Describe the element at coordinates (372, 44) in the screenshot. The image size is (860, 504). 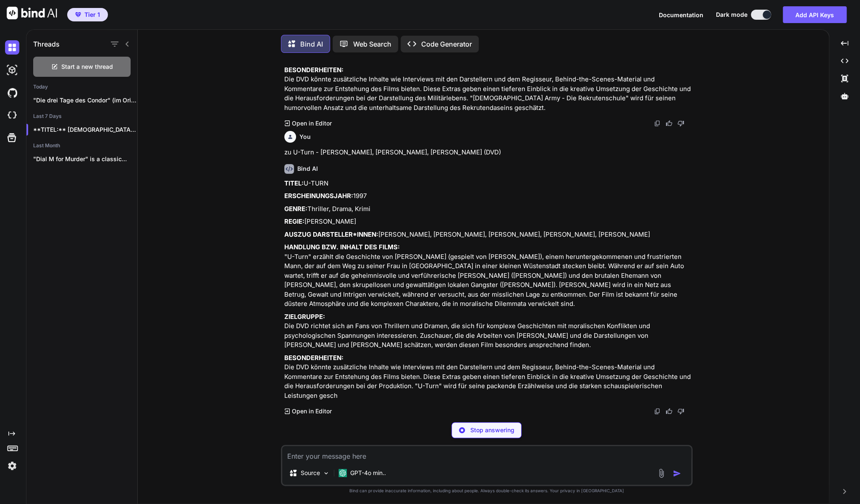
I see `p: Web Search` at that location.